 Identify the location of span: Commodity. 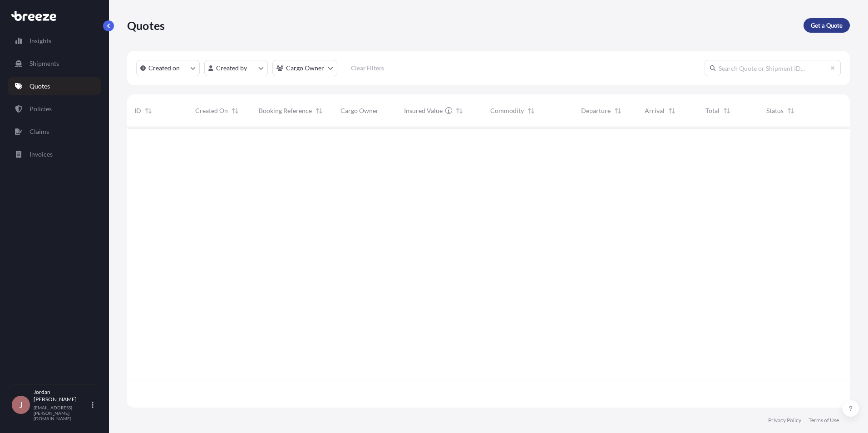
(507, 111).